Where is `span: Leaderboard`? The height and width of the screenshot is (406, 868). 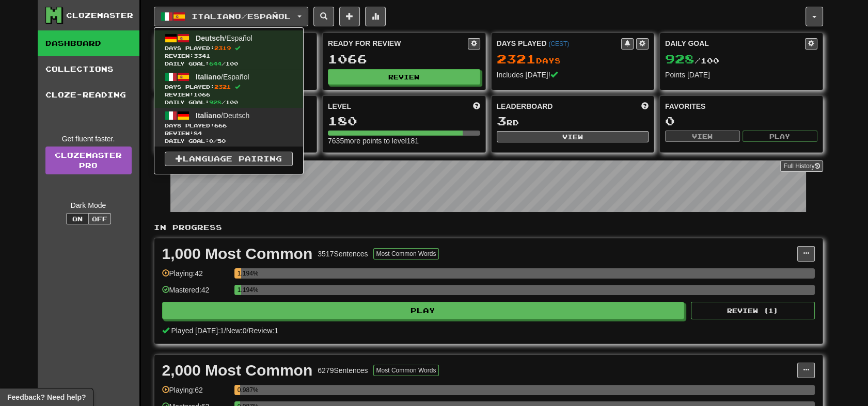
span: Leaderboard is located at coordinates (524, 106).